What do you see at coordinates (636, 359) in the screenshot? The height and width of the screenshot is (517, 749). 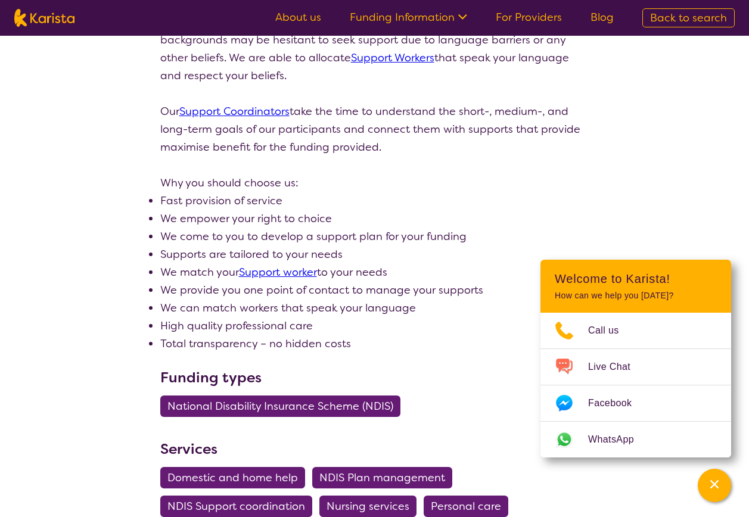 I see `div: Channel Menu` at bounding box center [636, 359].